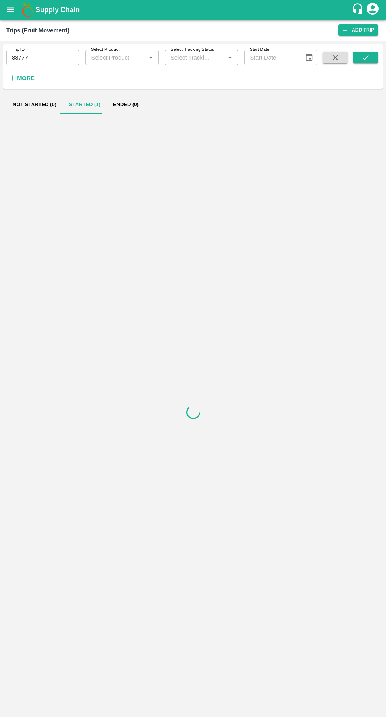 The width and height of the screenshot is (386, 717). What do you see at coordinates (34, 104) in the screenshot?
I see `button: Not Started (0)` at bounding box center [34, 104].